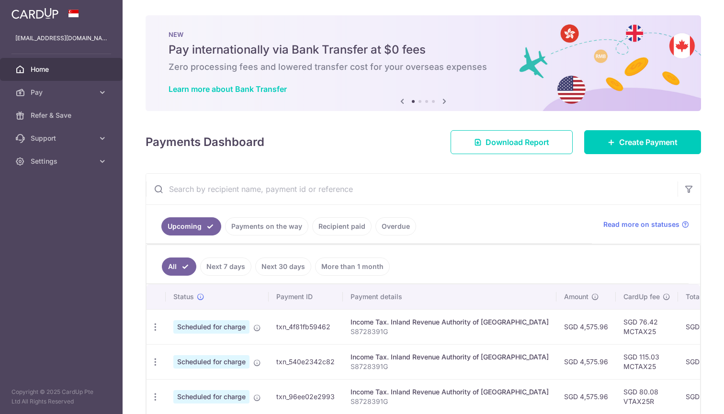  I want to click on th: Payment details, so click(450, 297).